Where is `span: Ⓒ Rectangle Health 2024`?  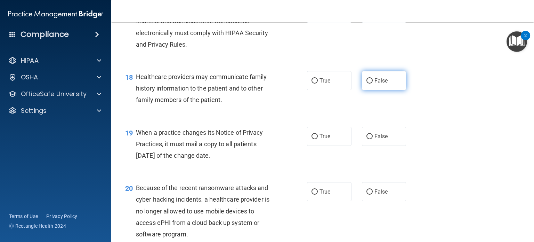
span: Ⓒ Rectangle Health 2024 is located at coordinates (38, 226).